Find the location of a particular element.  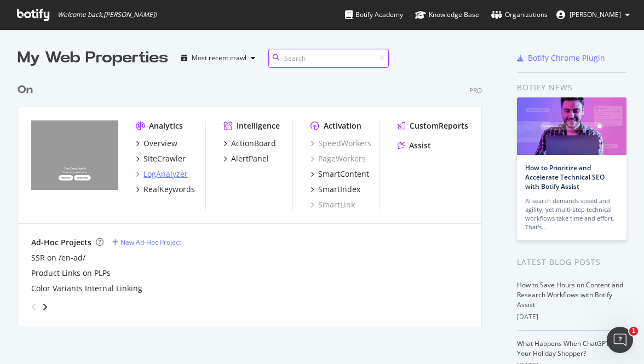

a: On is located at coordinates (27, 90).